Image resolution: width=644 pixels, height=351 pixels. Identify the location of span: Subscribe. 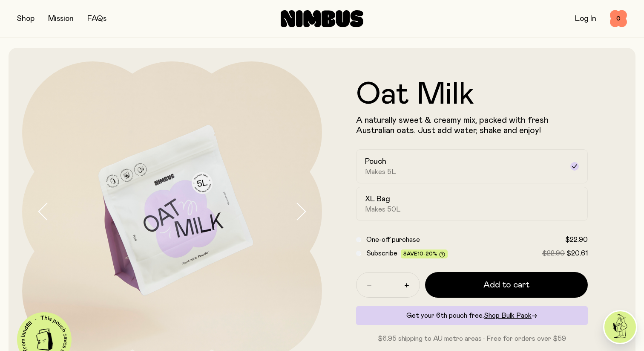
(382, 253).